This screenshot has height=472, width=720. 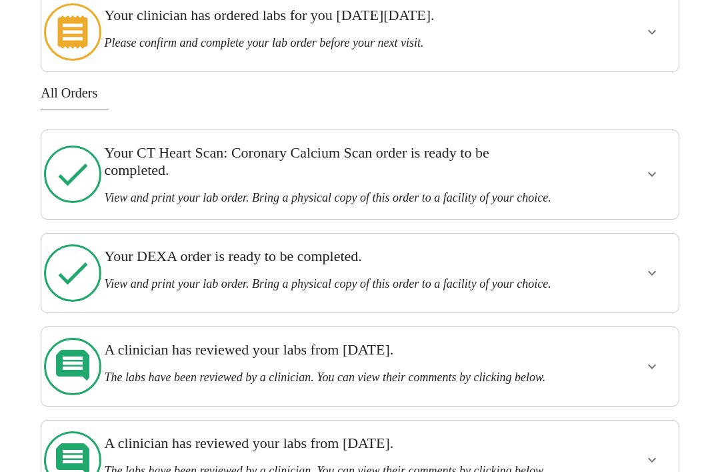 I want to click on h3: Please confirm and complete your lab order before your next visit., so click(x=328, y=43).